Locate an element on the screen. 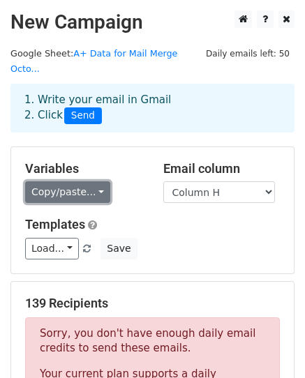 The image size is (305, 378). div: Chat Widget is located at coordinates (270, 344).